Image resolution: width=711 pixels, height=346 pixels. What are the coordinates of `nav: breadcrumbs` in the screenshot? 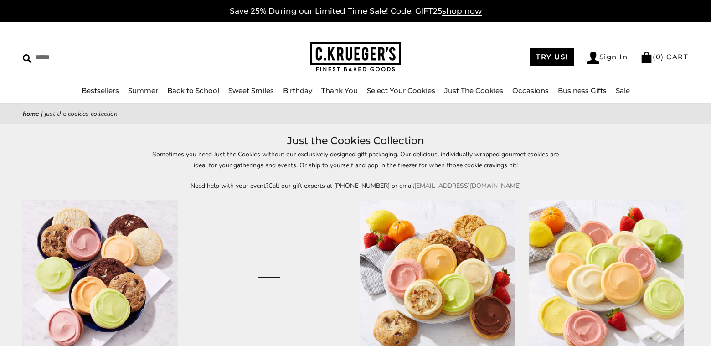 It's located at (355, 113).